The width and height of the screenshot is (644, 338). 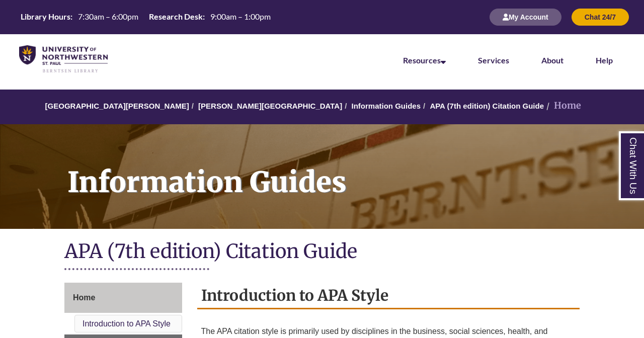 I want to click on th: Research Desk:, so click(x=175, y=17).